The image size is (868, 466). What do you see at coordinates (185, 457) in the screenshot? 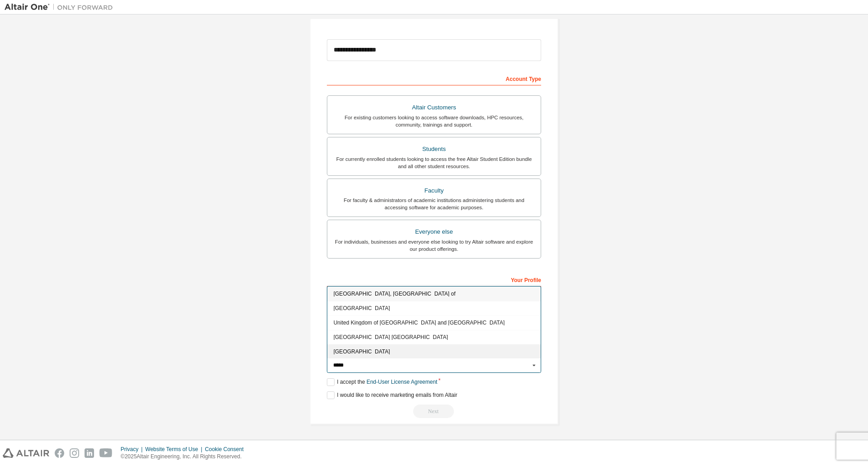
I see `p: © 2025 Altair Engineering, Inc. All Rights Reserved.` at bounding box center [185, 457].